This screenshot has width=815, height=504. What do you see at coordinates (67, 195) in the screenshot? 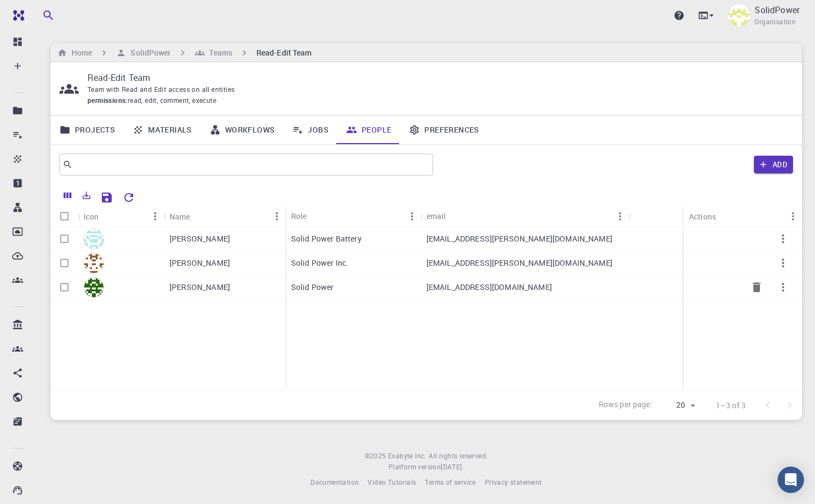
I see `button: Columns` at bounding box center [67, 195].